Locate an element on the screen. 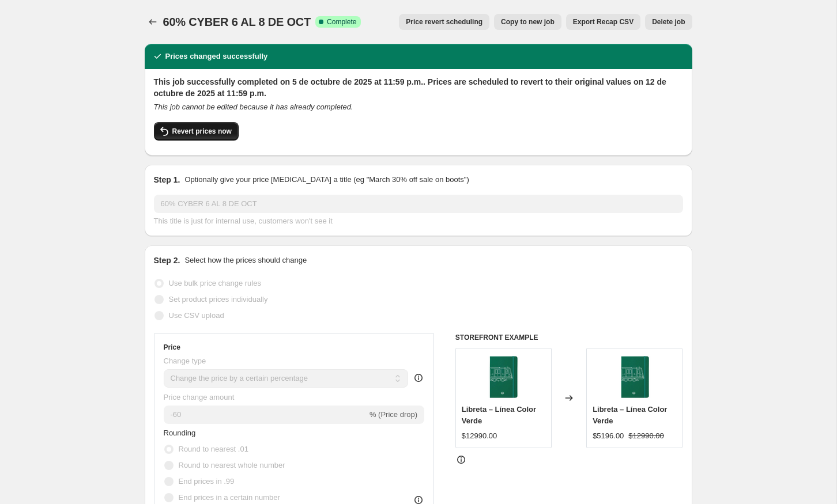 The image size is (837, 504). h2: Step 2. is located at coordinates (167, 260).